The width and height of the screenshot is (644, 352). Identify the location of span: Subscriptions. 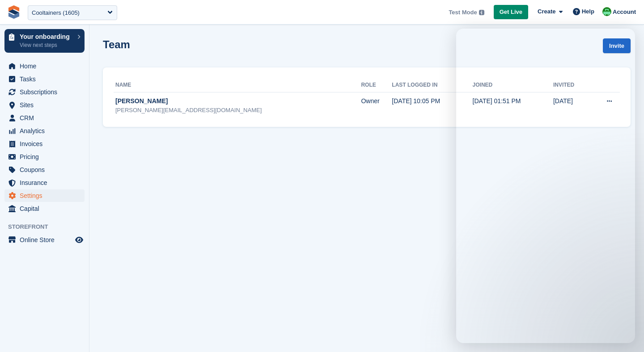
(46, 92).